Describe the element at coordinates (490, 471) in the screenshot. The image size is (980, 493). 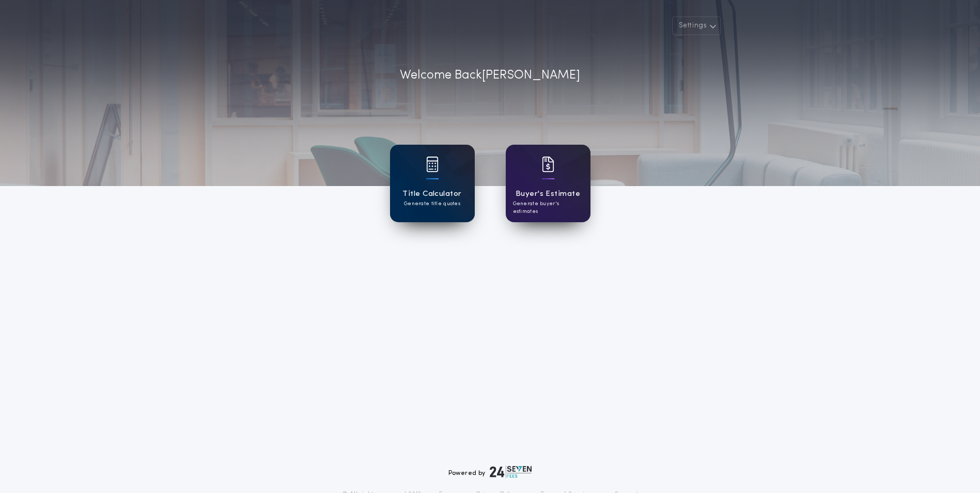
I see `div: Powered by` at that location.